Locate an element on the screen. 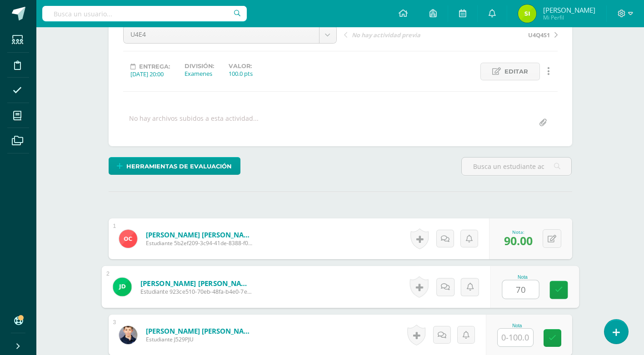  span: Herramientas de evaluación is located at coordinates (179, 166).